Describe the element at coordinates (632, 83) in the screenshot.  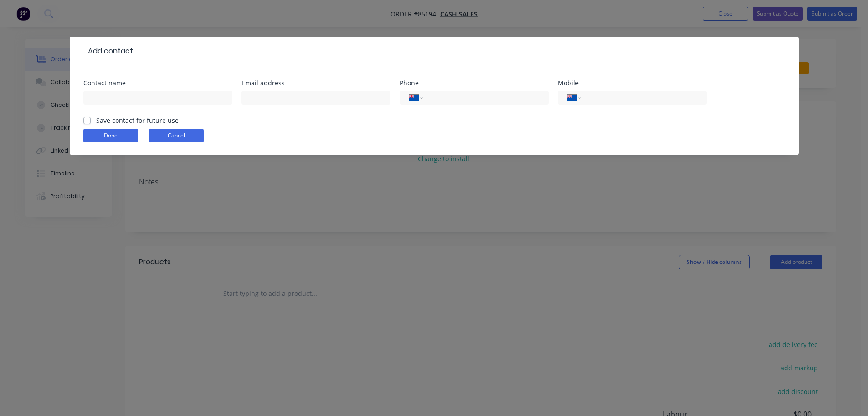
I see `div: Mobile` at that location.